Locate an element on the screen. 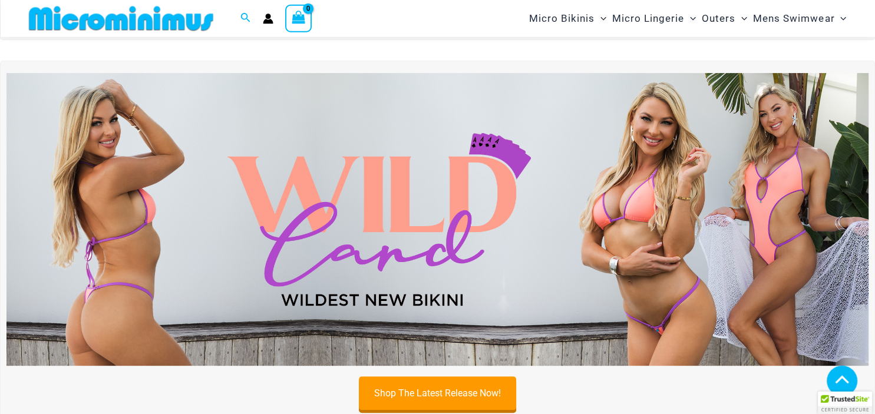  span: Mens Swimwear is located at coordinates (794, 18).